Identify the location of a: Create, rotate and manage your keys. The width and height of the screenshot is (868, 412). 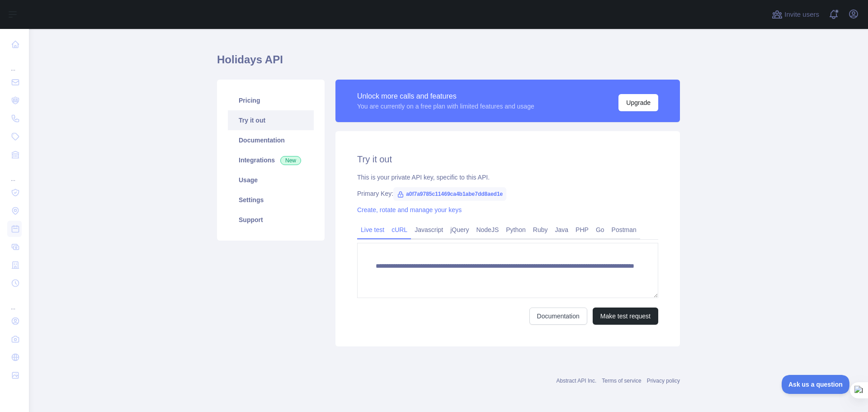
(409, 209).